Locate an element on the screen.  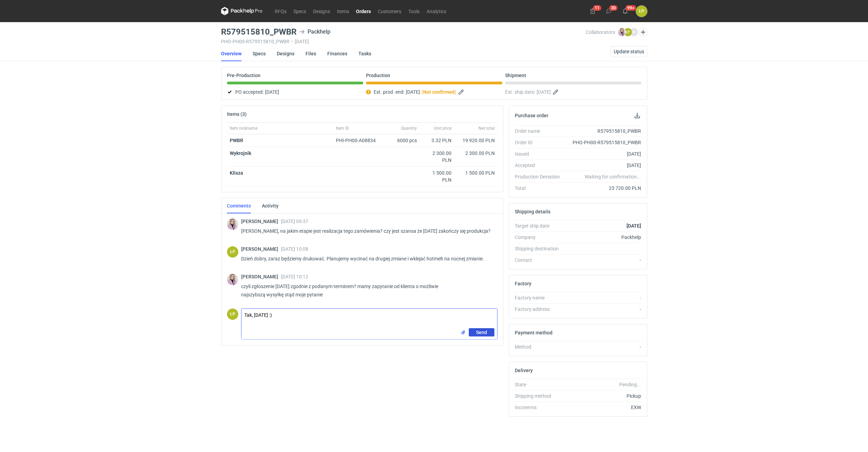
div: R579515810_PWBR is located at coordinates (604, 131).